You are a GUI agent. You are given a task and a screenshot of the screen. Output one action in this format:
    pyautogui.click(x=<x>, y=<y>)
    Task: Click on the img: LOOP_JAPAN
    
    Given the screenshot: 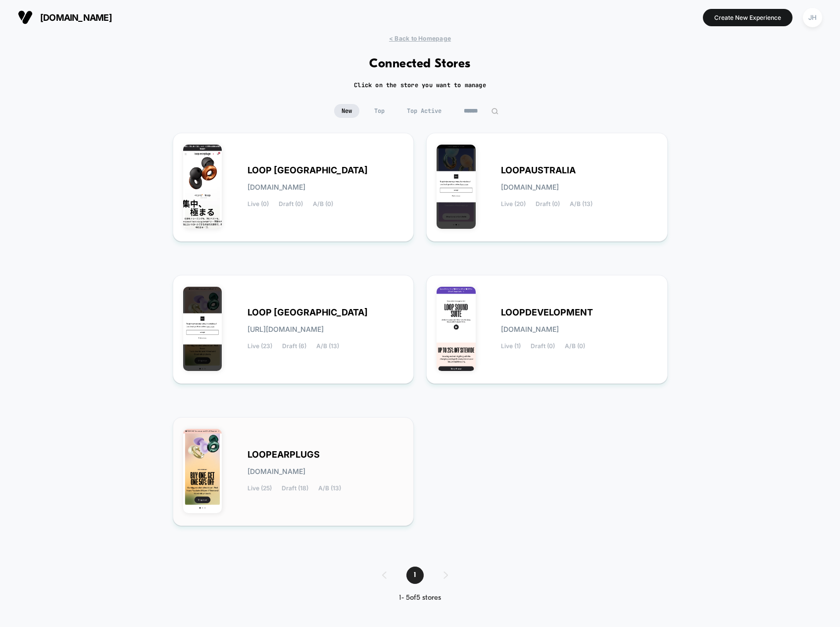 What is the action you would take?
    pyautogui.click(x=202, y=186)
    